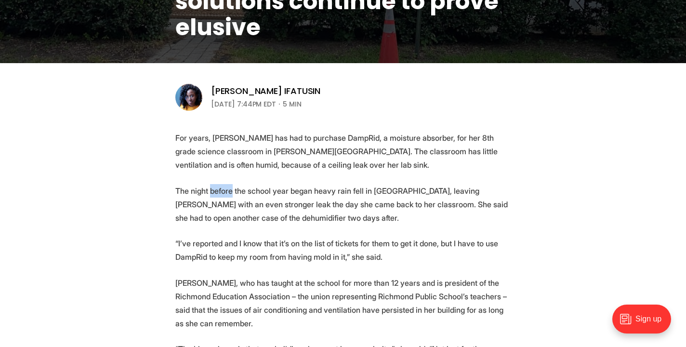 The image size is (686, 347). I want to click on p: “I’ve reported and I know that it’s on the list of tickets for them to get it done, but I have to..., so click(343, 250).